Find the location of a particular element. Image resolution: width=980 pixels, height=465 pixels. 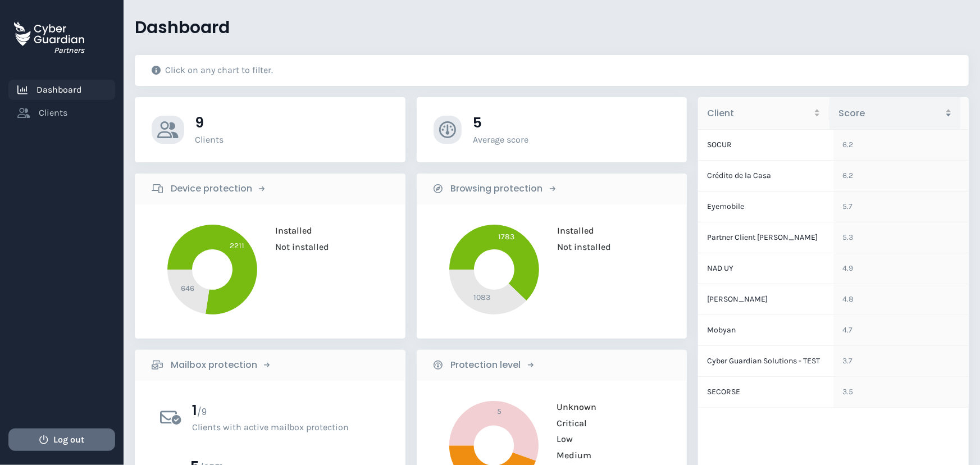

p: Click on any chart to filter. is located at coordinates (219, 70).